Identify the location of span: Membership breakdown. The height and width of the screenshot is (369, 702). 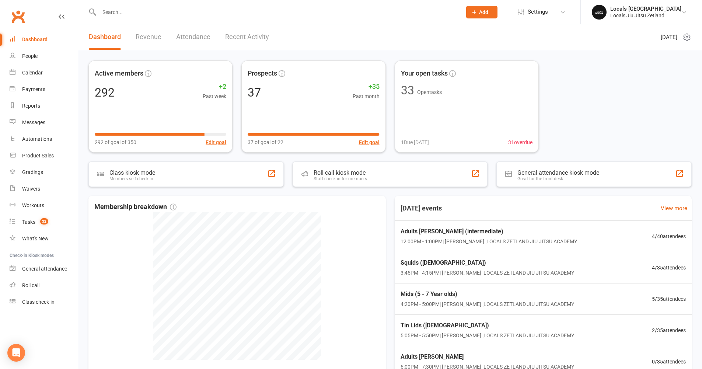
(135, 207).